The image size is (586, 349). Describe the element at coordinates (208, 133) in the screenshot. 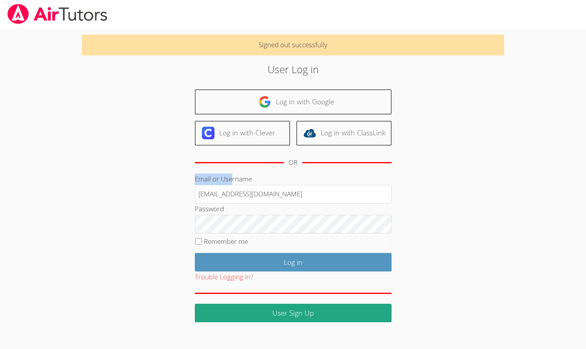

I see `img: clever-logo-6eab21bc6e7a338710f1a6ff85c0baf02591cd810cc4098c63d3a4b26e2feb20.svg` at that location.